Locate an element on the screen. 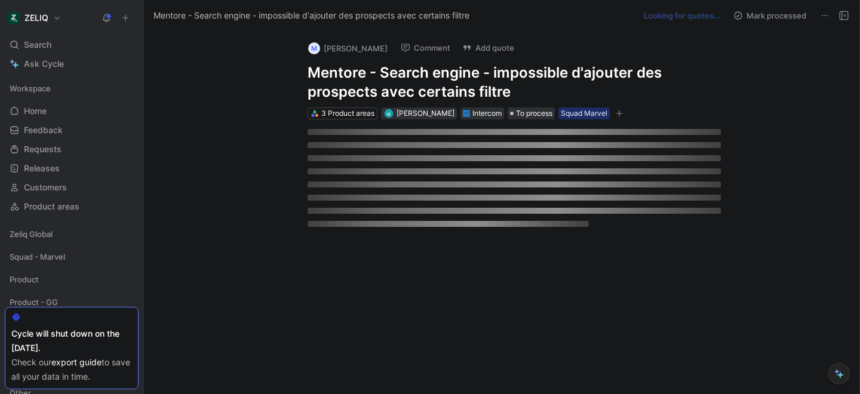 The height and width of the screenshot is (394, 860). a: Home is located at coordinates (72, 111).